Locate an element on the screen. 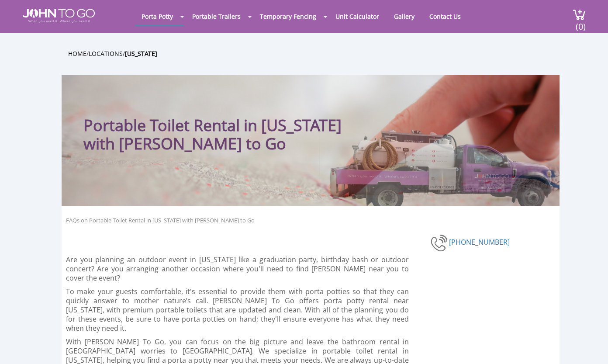 This screenshot has width=608, height=364. a: Home is located at coordinates (78, 53).